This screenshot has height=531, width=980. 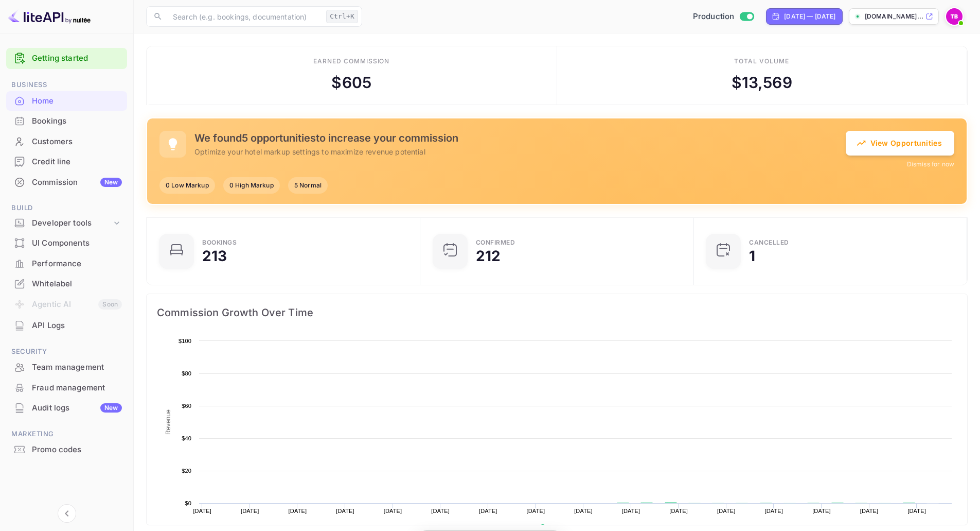 What do you see at coordinates (66, 208) in the screenshot?
I see `span: Build` at bounding box center [66, 208].